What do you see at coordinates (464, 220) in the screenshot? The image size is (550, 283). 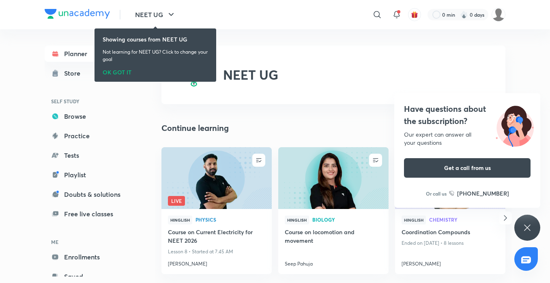 I see `a: Chemistry` at bounding box center [464, 220].